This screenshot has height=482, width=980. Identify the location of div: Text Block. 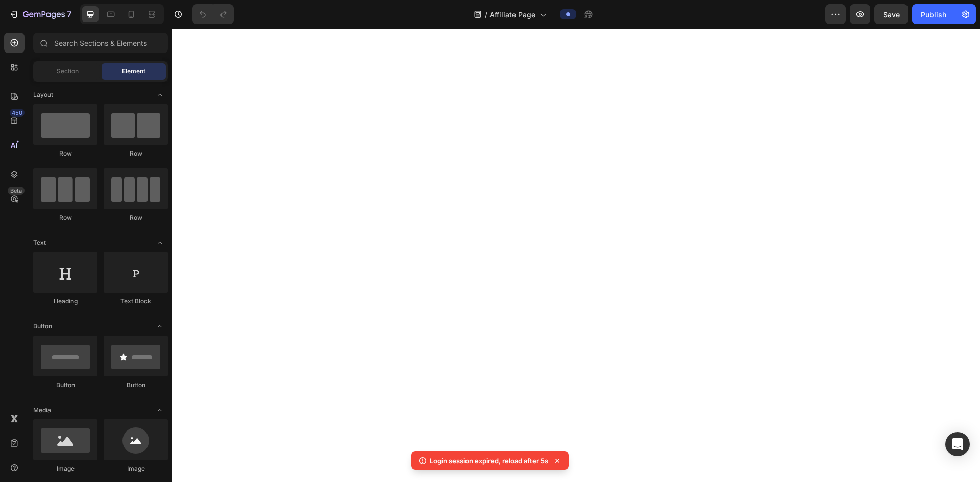
(136, 302).